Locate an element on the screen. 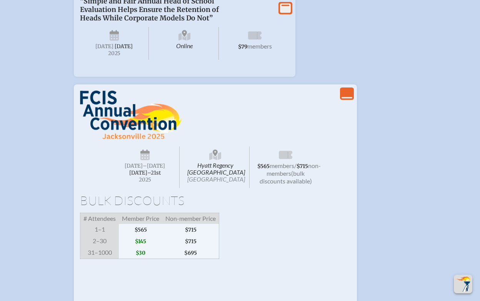  img: To the top is located at coordinates (463, 284).